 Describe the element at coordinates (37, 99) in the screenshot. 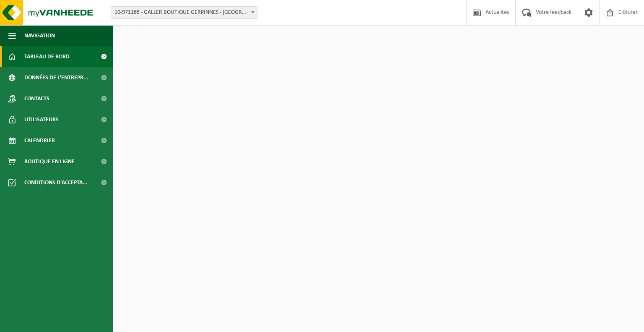

I see `span: Contacts` at that location.